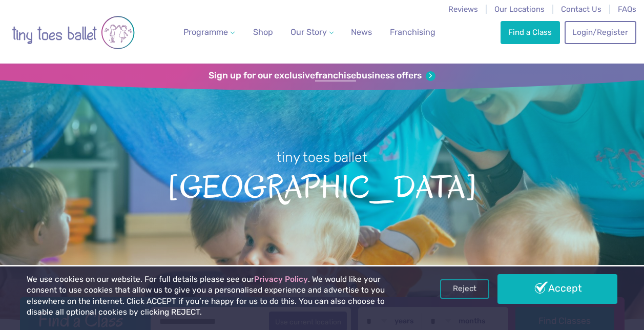 This screenshot has width=644, height=330. What do you see at coordinates (412, 32) in the screenshot?
I see `span: Franchising` at bounding box center [412, 32].